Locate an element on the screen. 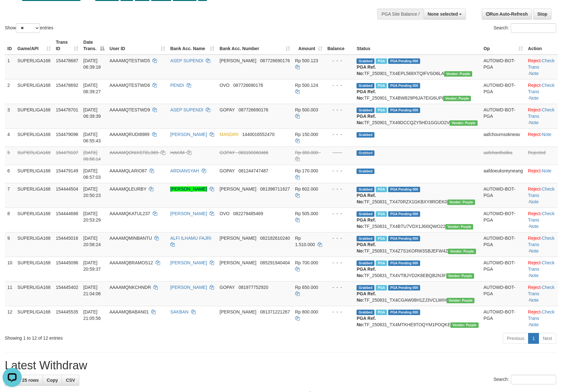 Image resolution: width=561 pixels, height=392 pixels. span: Copy 082182610240 to clipboard is located at coordinates (275, 238).